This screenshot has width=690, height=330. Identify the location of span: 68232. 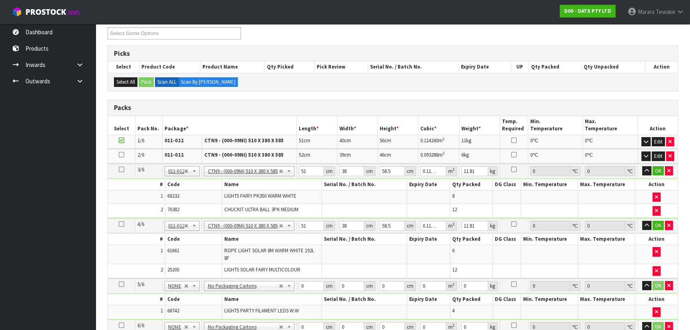
(173, 196).